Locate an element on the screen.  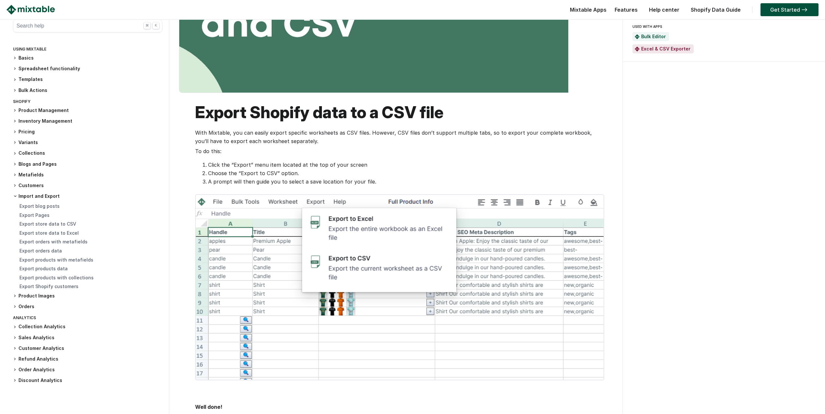
div: Mixtable Apps is located at coordinates (586, 11).